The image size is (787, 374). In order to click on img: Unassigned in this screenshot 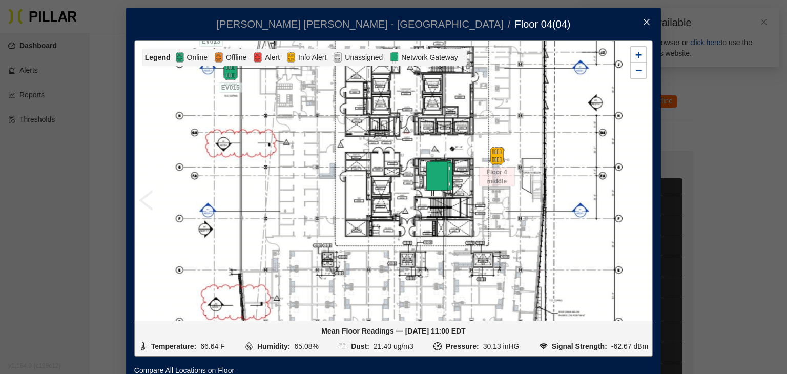, I will do `click(338, 57)`.